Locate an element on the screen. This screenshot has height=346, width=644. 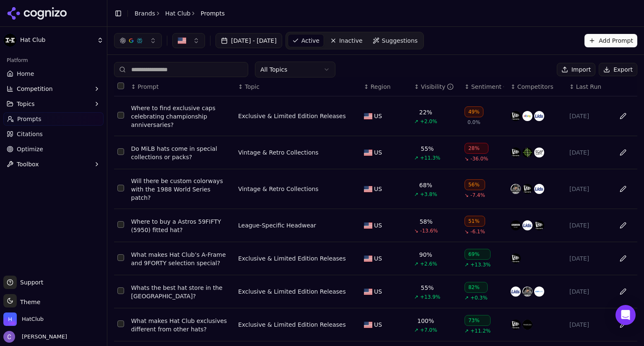
a: Prompts is located at coordinates (53, 119).